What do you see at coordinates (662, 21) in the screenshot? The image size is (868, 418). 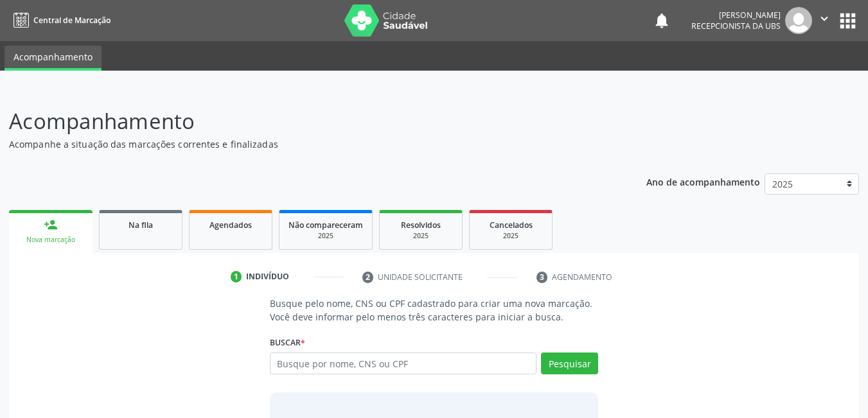 I see `button: notifications` at bounding box center [662, 21].